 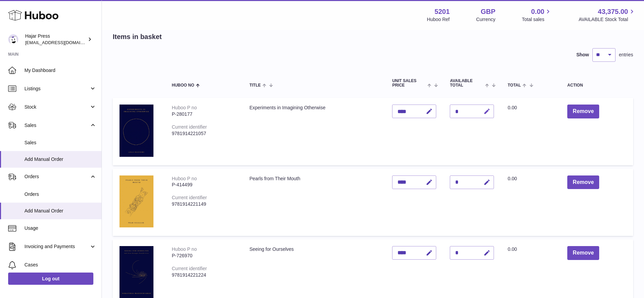 I want to click on div: P-280177, so click(x=204, y=114).